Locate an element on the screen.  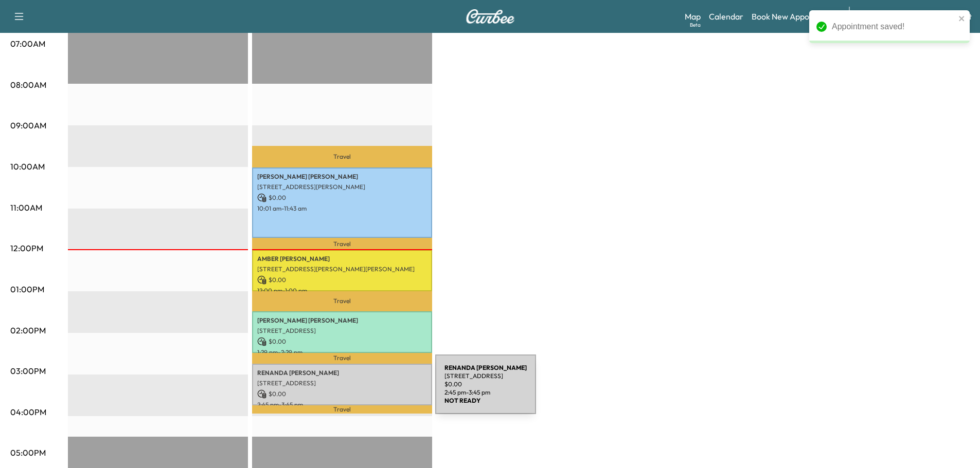
p: 03:00PM is located at coordinates (28, 371).